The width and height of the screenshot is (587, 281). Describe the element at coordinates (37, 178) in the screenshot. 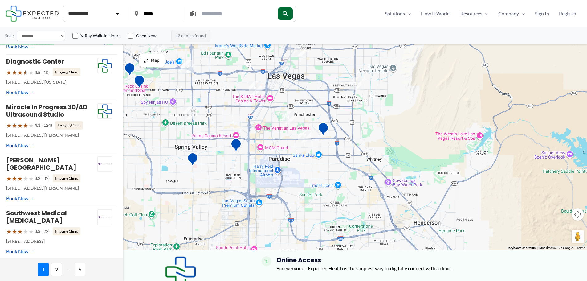

I see `span: 3.2` at that location.